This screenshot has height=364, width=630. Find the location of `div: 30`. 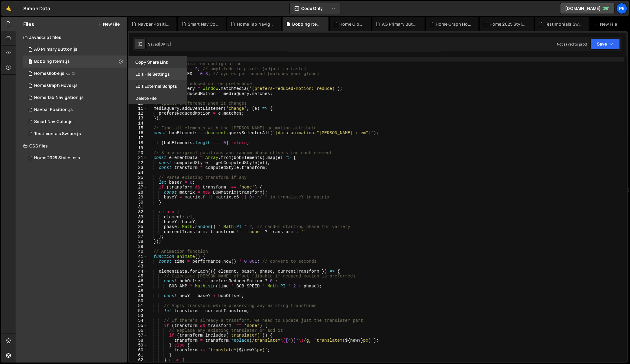

div: 30 is located at coordinates (138, 202).